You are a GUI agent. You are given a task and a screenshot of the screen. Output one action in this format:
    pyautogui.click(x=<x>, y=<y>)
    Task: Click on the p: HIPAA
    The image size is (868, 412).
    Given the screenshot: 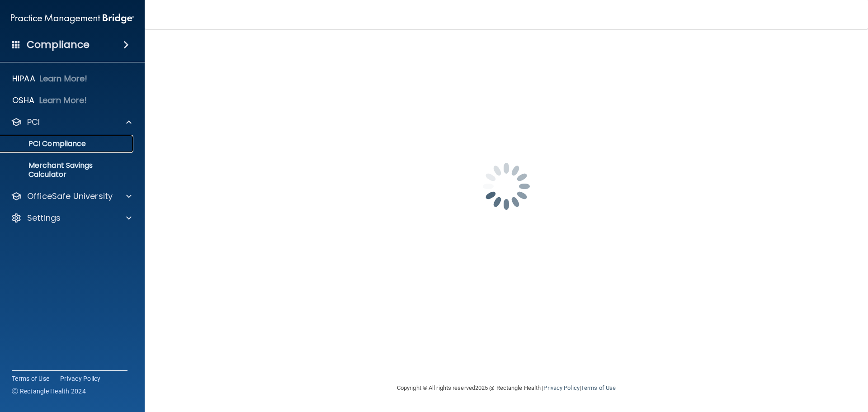 What is the action you would take?
    pyautogui.click(x=24, y=79)
    